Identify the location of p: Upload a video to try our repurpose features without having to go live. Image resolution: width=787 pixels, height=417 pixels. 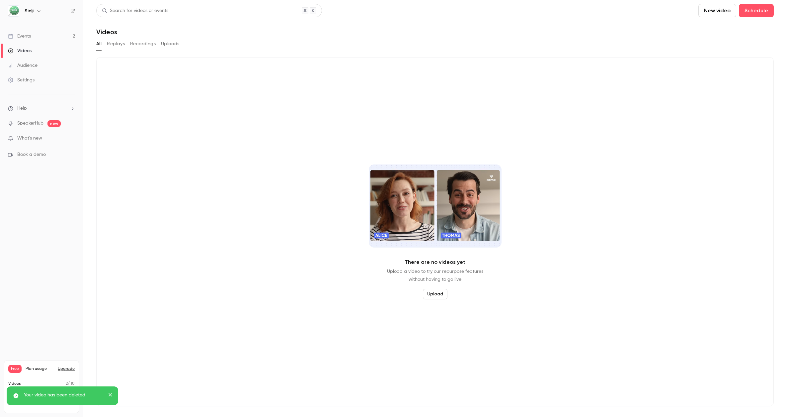
(435, 275).